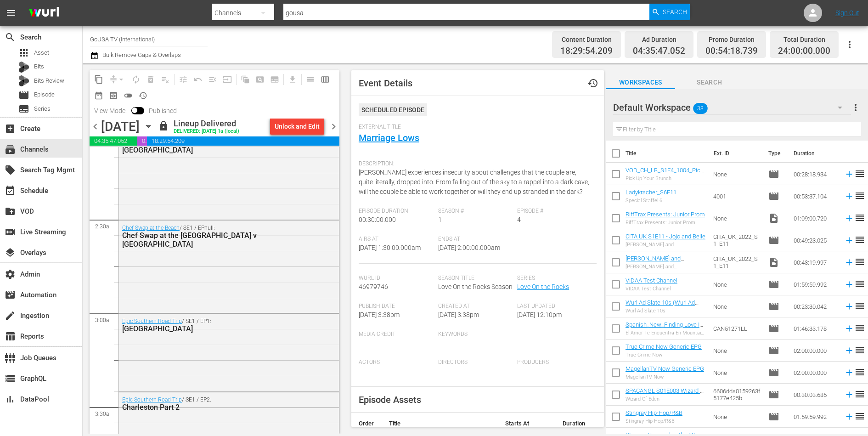 The image size is (868, 436). What do you see at coordinates (396, 239) in the screenshot?
I see `span: Airs At` at bounding box center [396, 239].